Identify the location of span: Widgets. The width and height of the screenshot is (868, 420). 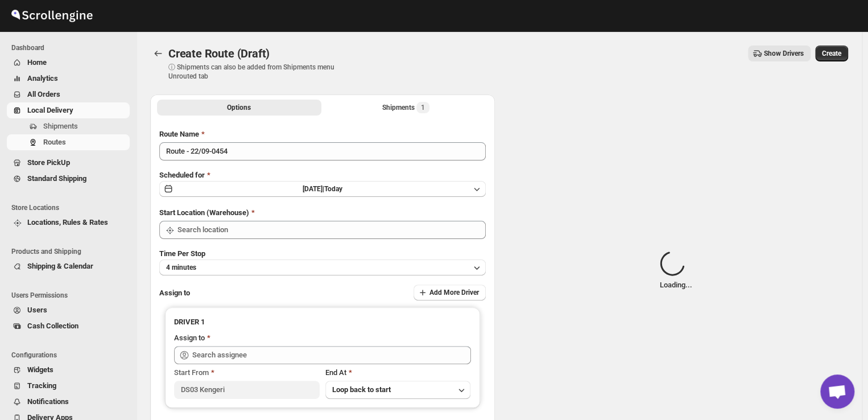
(40, 369).